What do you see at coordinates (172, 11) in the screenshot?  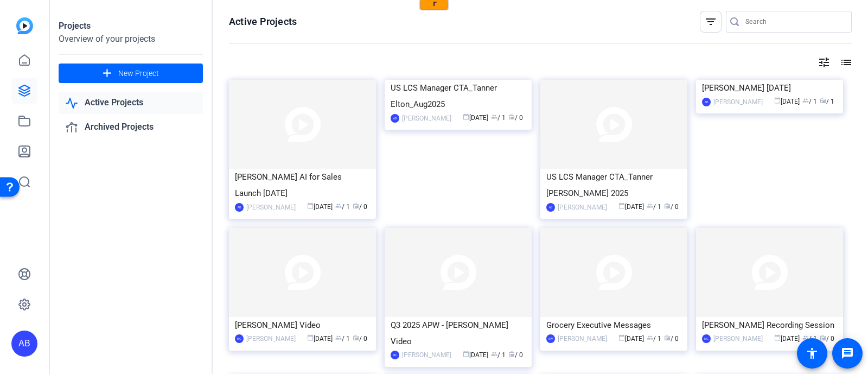 I see `input: ASIN` at bounding box center [172, 11].